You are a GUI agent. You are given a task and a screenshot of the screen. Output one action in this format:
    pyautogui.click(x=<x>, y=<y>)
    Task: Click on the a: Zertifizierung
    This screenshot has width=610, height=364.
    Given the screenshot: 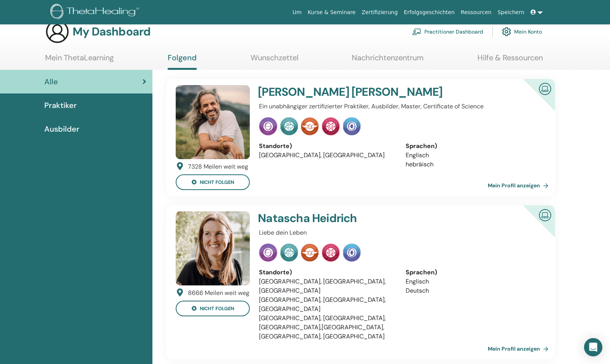 What is the action you would take?
    pyautogui.click(x=380, y=12)
    